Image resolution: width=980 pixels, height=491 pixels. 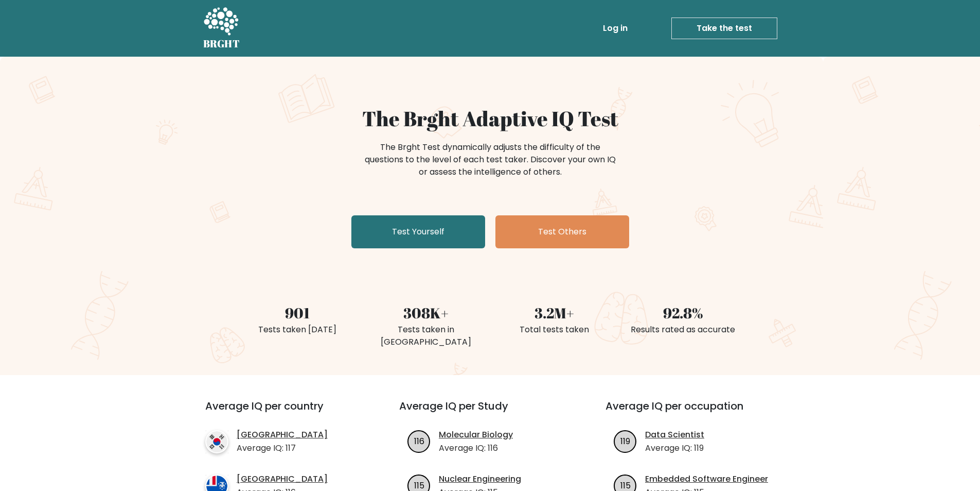 I want to click on h3: Average IQ per country, so click(x=284, y=412).